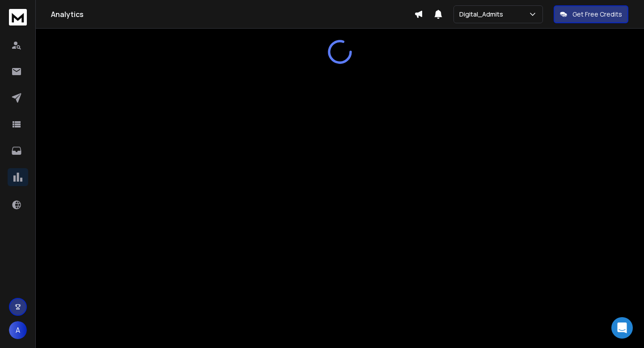  What do you see at coordinates (597, 14) in the screenshot?
I see `p: Get Free Credits` at bounding box center [597, 14].